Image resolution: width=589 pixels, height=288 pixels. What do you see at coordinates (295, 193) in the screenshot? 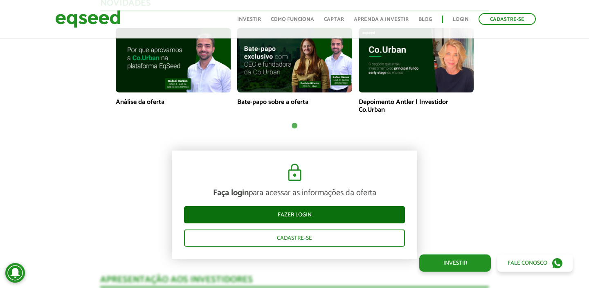
I see `p: para acessar as informações da oferta` at bounding box center [295, 193].